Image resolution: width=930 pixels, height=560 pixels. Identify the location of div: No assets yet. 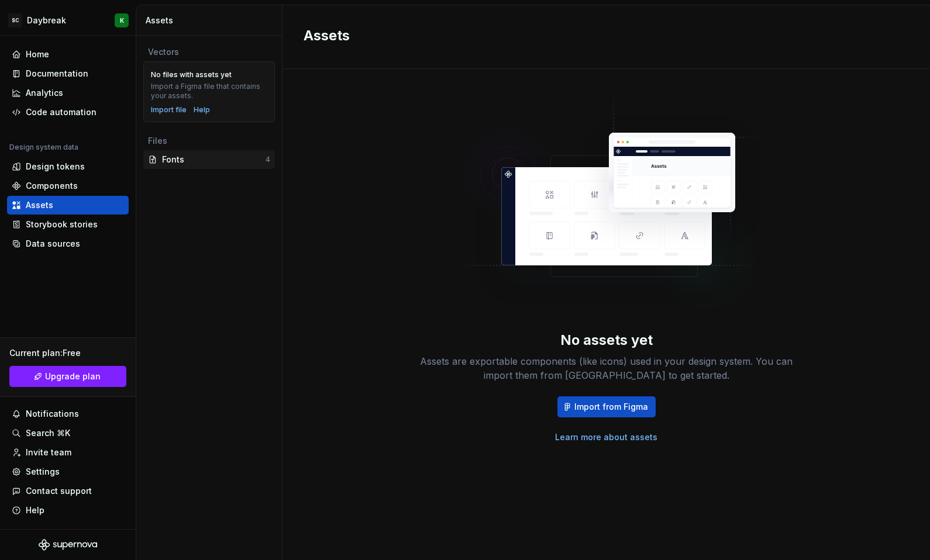
(606, 340).